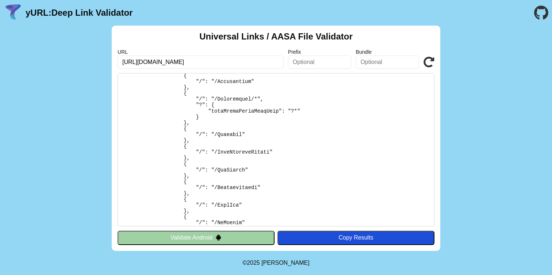 The image size is (552, 275). What do you see at coordinates (320, 52) in the screenshot?
I see `label: Prefix` at bounding box center [320, 52].